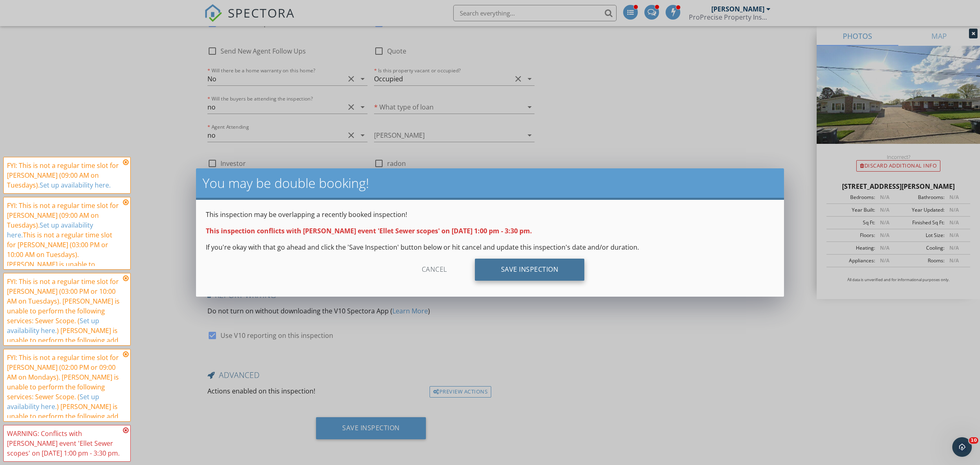 The height and width of the screenshot is (465, 980). I want to click on div: Save Inspection, so click(530, 270).